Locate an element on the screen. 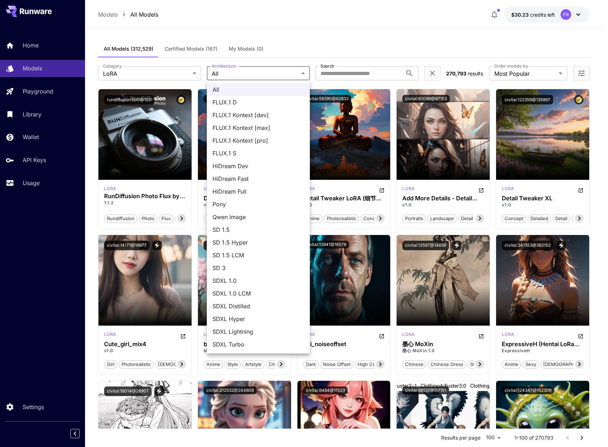  span: FLUX.1 Kontext [max] is located at coordinates (258, 128).